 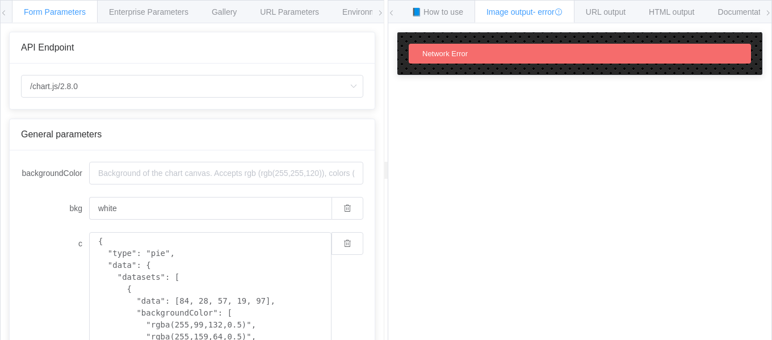 I want to click on span: Environments, so click(x=367, y=12).